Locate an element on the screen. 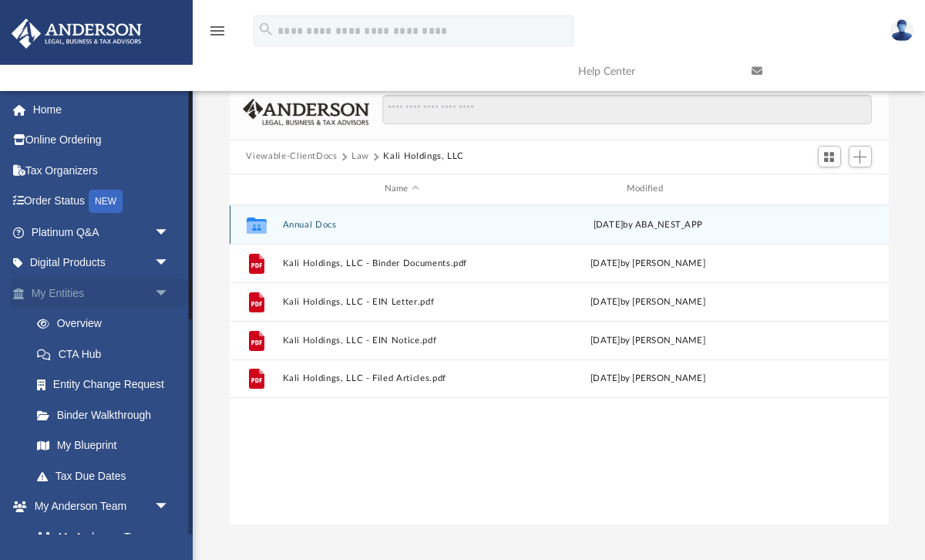 This screenshot has height=560, width=925. a: Digital Productsarrow_drop_down is located at coordinates (102, 263).